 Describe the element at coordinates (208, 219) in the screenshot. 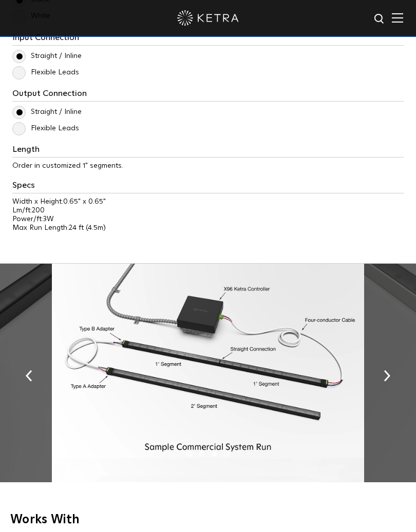

I see `p: Power/ft:` at that location.